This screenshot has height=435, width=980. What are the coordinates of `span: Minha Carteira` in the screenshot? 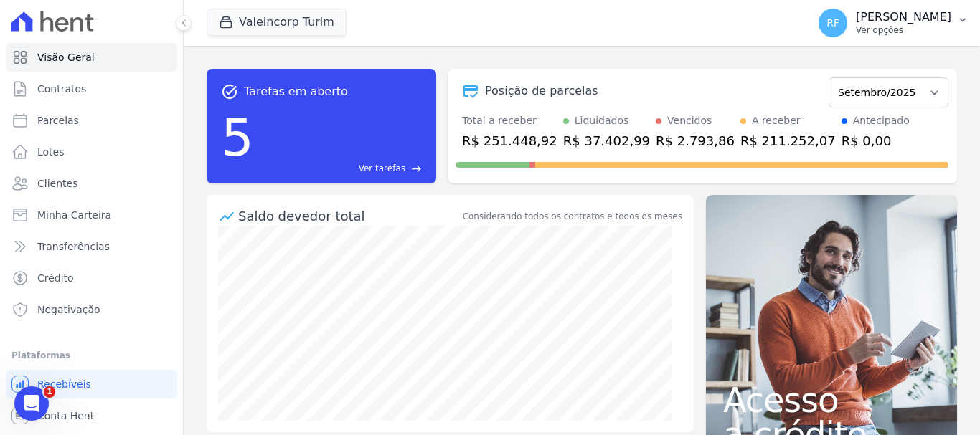 It's located at (74, 215).